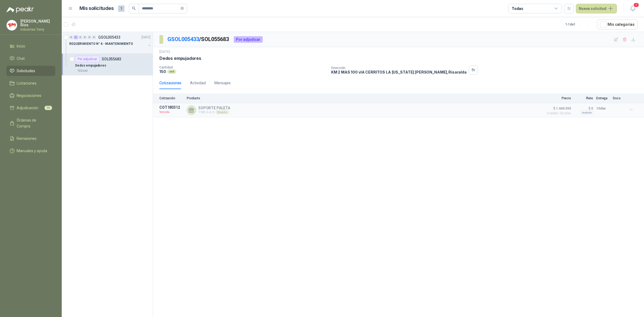 The width and height of the screenshot is (644, 317). Describe the element at coordinates (214, 112) in the screenshot. I see `p: TME S.A.S` at that location.